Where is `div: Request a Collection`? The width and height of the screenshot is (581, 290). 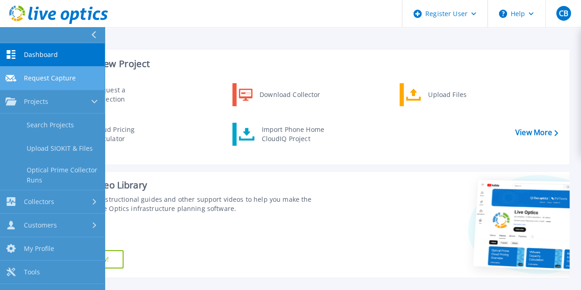
div: Request a Collection is located at coordinates (123, 95).